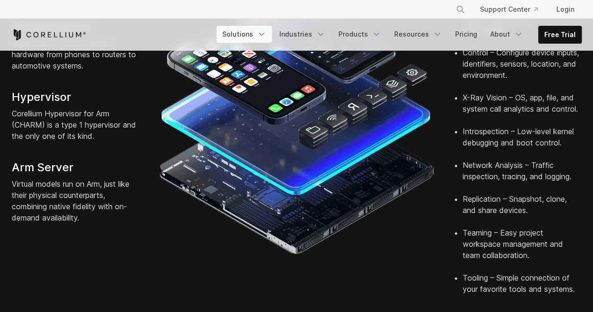  Describe the element at coordinates (49, 35) in the screenshot. I see `a: Corellium Home` at that location.